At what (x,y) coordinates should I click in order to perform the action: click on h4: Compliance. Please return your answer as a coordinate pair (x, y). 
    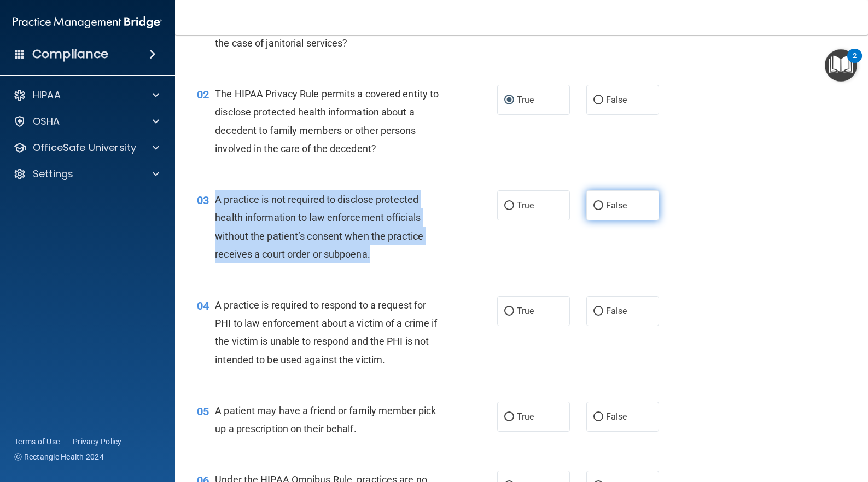
    Looking at the image, I should click on (70, 54).